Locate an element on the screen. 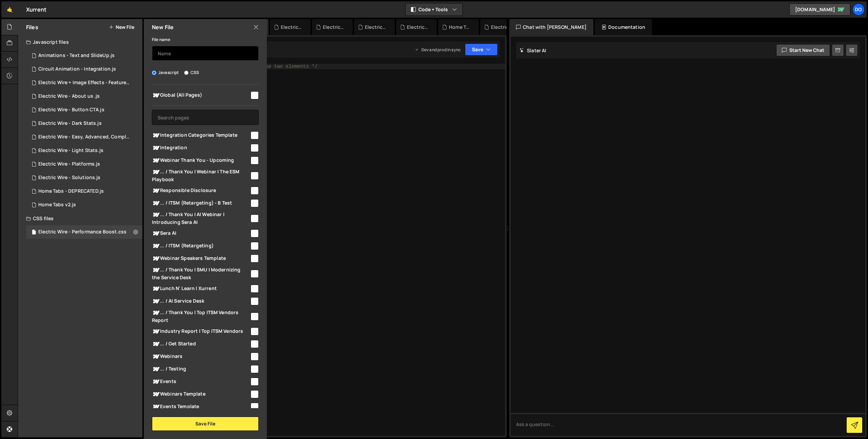 The height and width of the screenshot is (439, 868). span: Sera AI is located at coordinates (201, 234).